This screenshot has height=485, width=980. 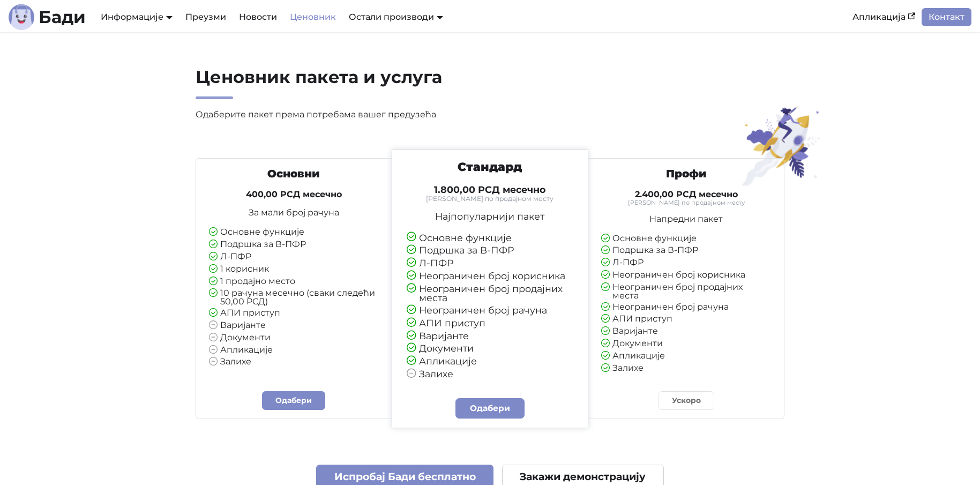 I want to click on h4: 2.400,00 РСД месечно, so click(x=686, y=195).